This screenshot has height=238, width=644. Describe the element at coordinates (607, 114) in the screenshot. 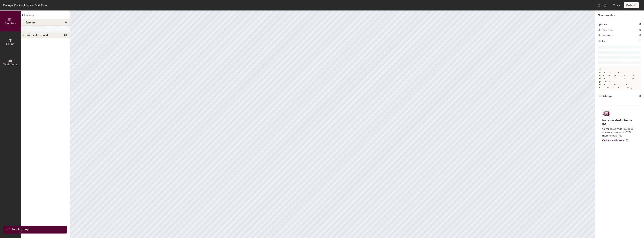

I see `img: Sticker logo` at that location.